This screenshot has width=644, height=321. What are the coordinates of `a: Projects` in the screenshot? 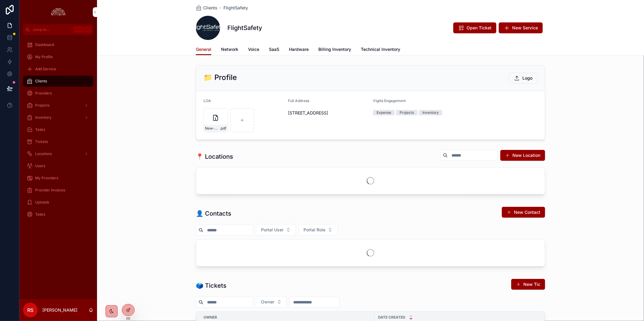 It's located at (58, 106).